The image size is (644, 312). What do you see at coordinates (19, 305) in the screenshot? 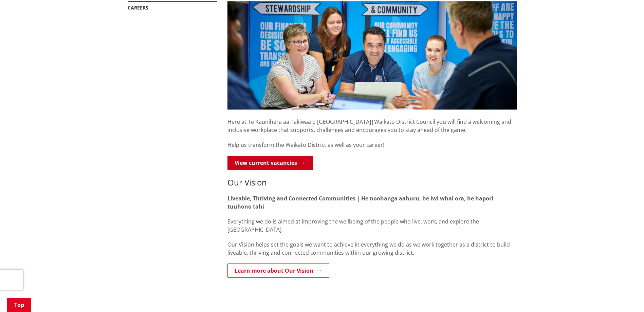
I see `a: Top` at bounding box center [19, 305].